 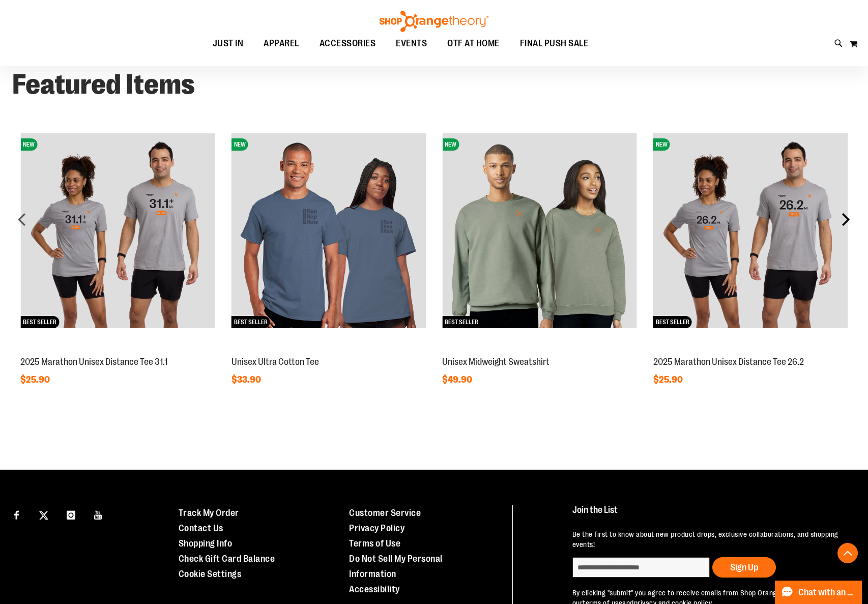 What do you see at coordinates (210, 574) in the screenshot?
I see `a: Cookie Settings` at bounding box center [210, 574].